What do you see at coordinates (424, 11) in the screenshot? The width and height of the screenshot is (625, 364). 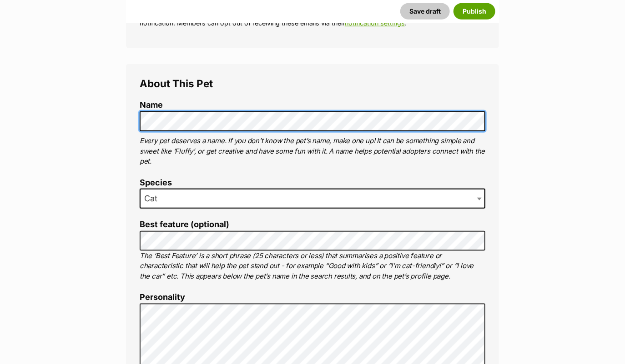 I see `button: Save draft` at bounding box center [424, 11].